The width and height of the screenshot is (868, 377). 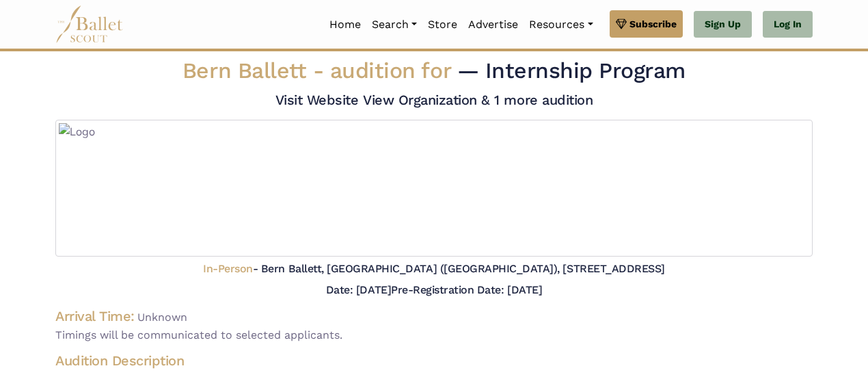 What do you see at coordinates (320, 71) in the screenshot?
I see `span: Bern Ballett -` at bounding box center [320, 71].